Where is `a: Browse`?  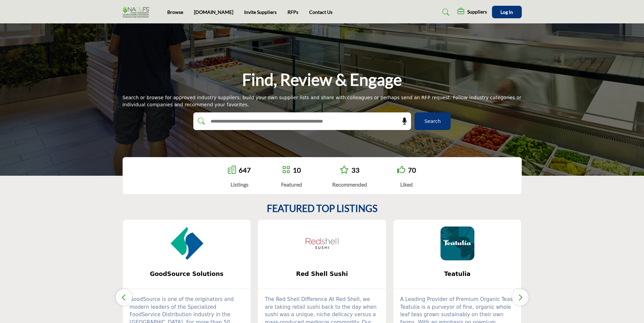
a: Browse is located at coordinates (175, 12).